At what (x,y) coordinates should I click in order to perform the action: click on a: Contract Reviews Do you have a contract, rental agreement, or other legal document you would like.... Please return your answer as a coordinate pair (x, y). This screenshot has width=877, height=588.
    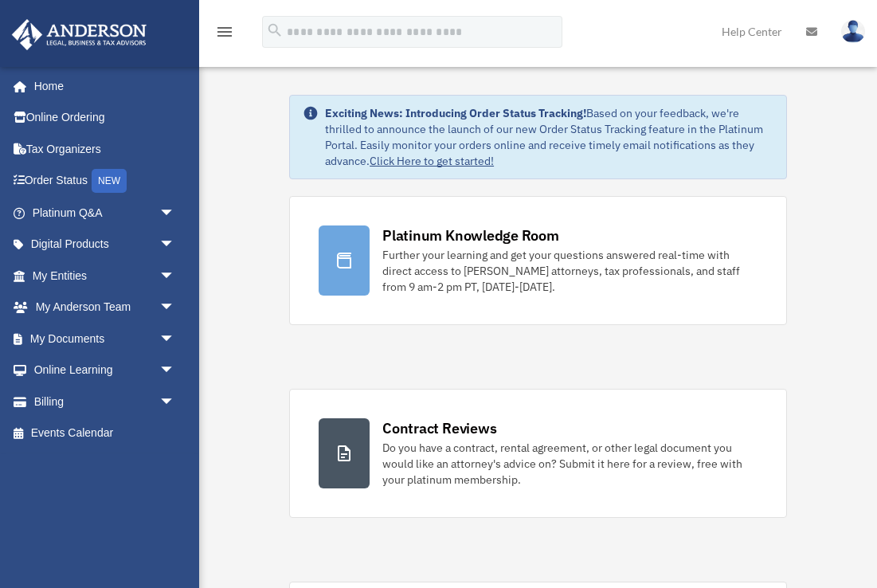
    Looking at the image, I should click on (537, 453).